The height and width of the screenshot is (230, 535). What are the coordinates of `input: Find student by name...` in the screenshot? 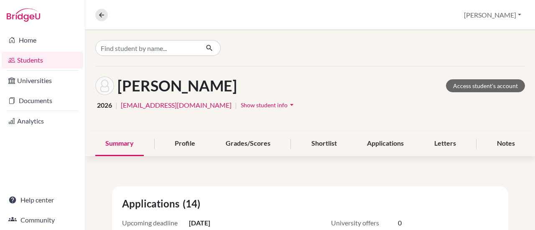 It's located at (147, 48).